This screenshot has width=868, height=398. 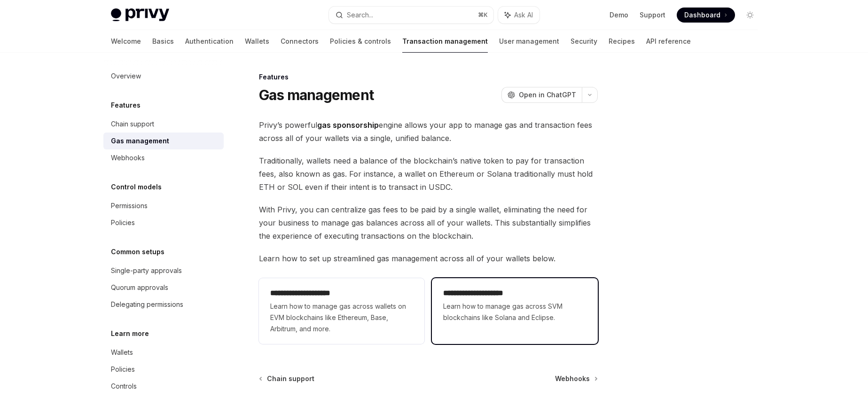 What do you see at coordinates (122, 353) in the screenshot?
I see `div: Wallets` at bounding box center [122, 353].